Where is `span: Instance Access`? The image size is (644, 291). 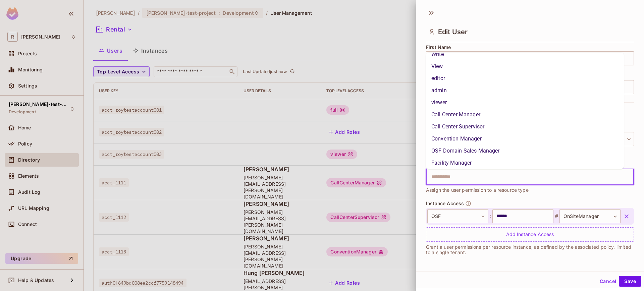
span: Instance Access is located at coordinates (445, 204).